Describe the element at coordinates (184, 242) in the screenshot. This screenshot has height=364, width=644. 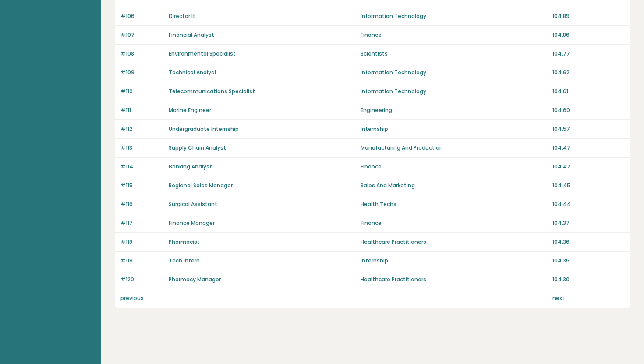
I see `a: Pharmacist` at that location.